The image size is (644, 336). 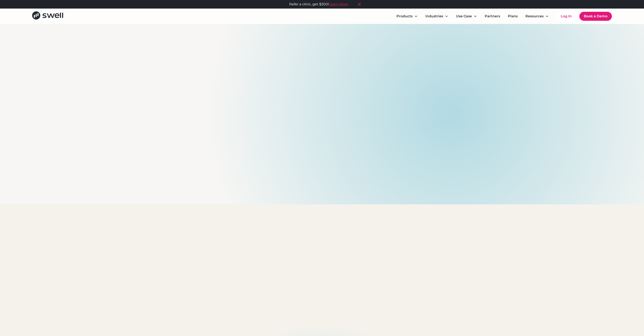 What do you see at coordinates (339, 4) in the screenshot?
I see `a: Learn More` at bounding box center [339, 4].